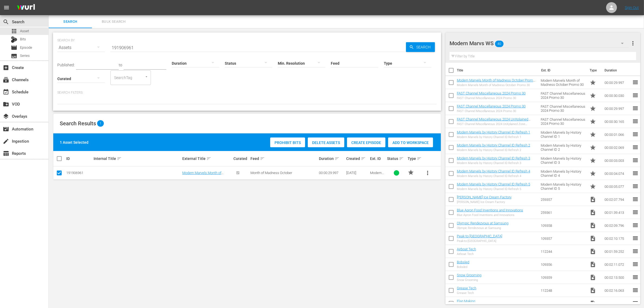  Describe the element at coordinates (288, 142) in the screenshot. I see `button: Prohibit Bits` at that location.